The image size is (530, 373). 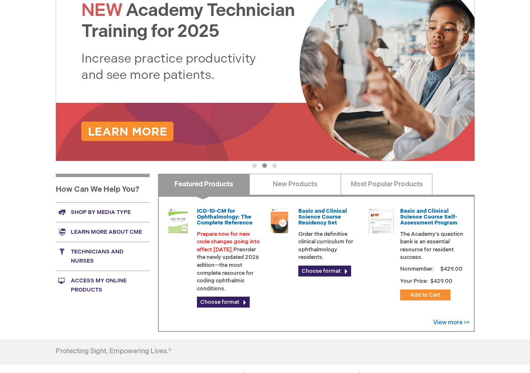 I want to click on img: 02850963u_47.png, so click(x=280, y=220).